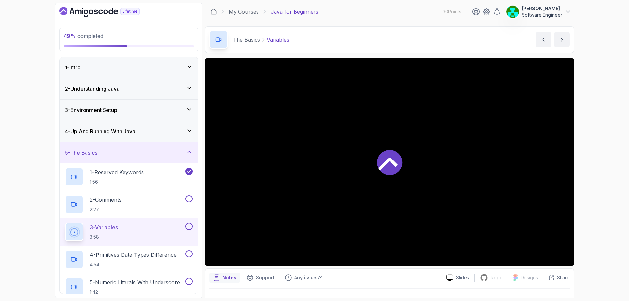 The height and width of the screenshot is (301, 629). What do you see at coordinates (244, 12) in the screenshot?
I see `a: My Courses` at bounding box center [244, 12].